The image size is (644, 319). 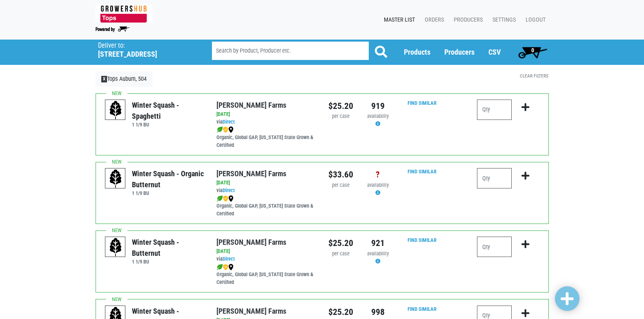 What do you see at coordinates (124, 79) in the screenshot?
I see `a: XTops Auburn, 504` at bounding box center [124, 79].